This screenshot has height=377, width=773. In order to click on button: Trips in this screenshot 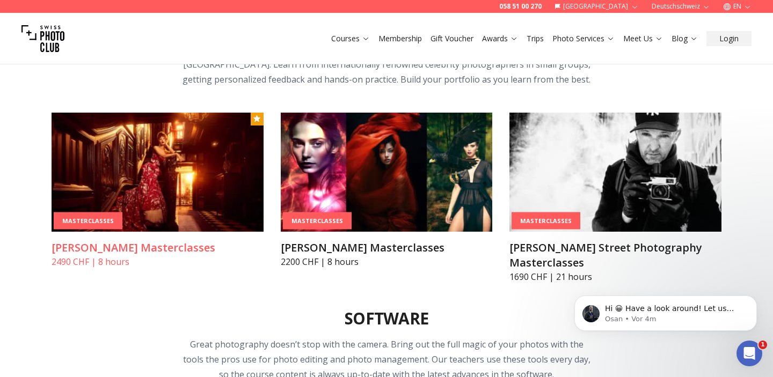, I will do `click(535, 39)`.